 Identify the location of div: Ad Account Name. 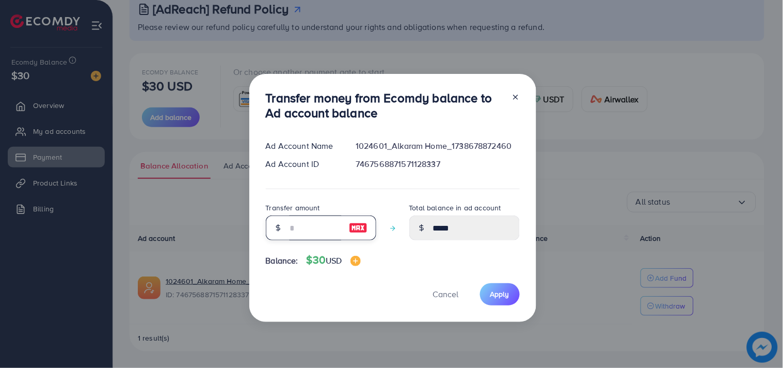
(303, 146).